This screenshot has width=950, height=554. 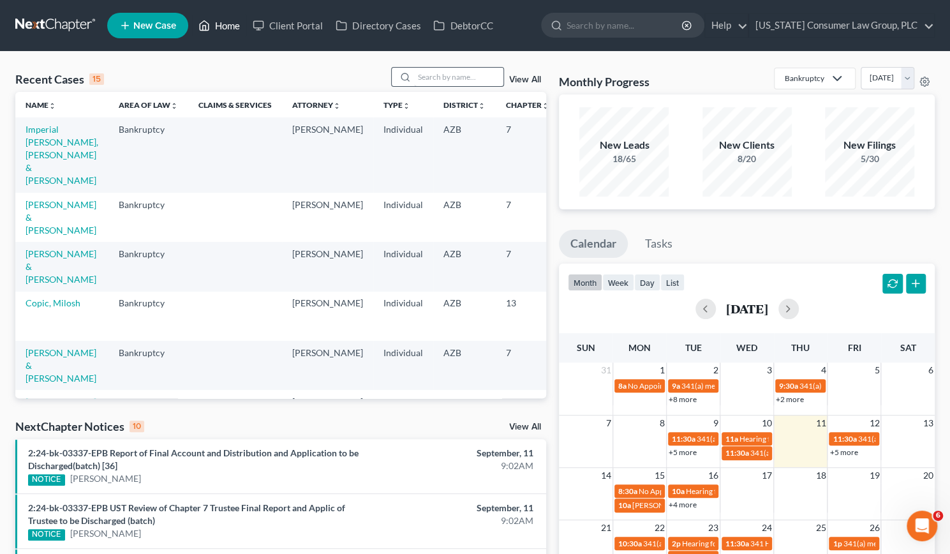 What do you see at coordinates (528, 105) in the screenshot?
I see `a: Chapterunfold_more` at bounding box center [528, 105].